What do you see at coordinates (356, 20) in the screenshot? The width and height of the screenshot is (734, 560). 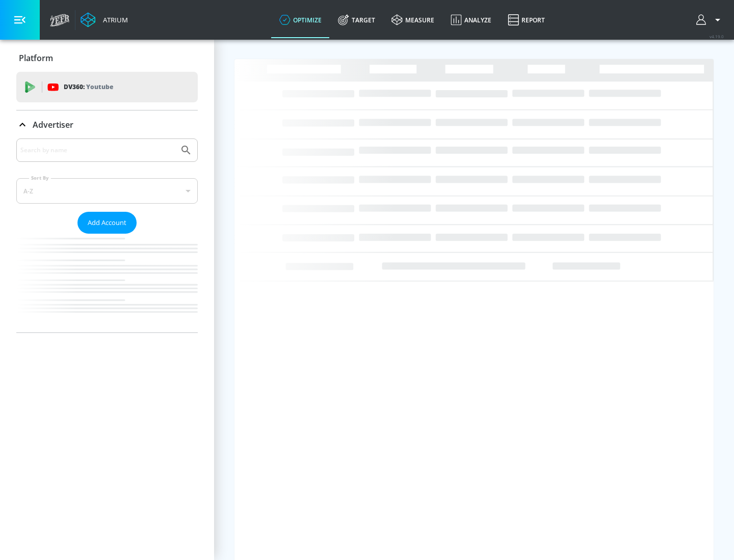 I see `a: Target` at bounding box center [356, 20].